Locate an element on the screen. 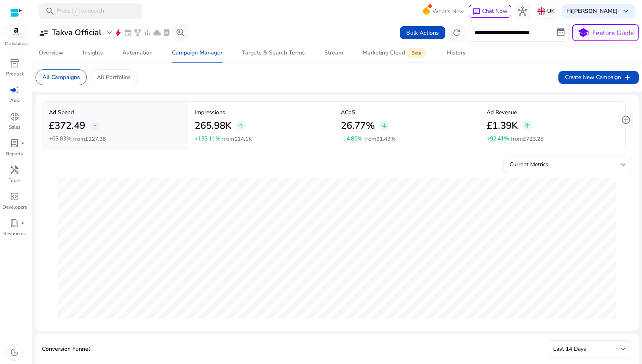  button: Create New Campaignadd is located at coordinates (599, 77).